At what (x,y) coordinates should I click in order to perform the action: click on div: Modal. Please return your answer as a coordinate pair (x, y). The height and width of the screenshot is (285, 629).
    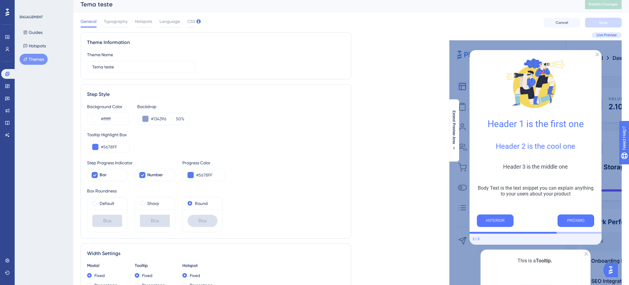
    Looking at the image, I should click on (107, 266).